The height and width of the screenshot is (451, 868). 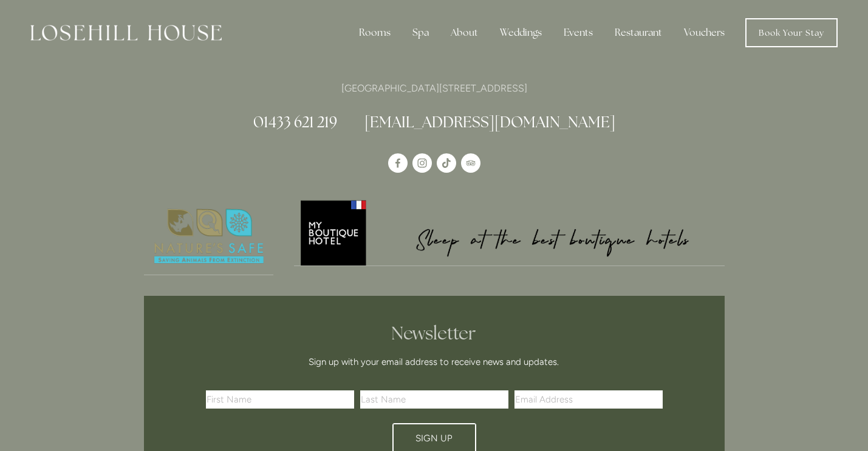 What do you see at coordinates (433, 439) in the screenshot?
I see `span: Sign Up` at bounding box center [433, 439].